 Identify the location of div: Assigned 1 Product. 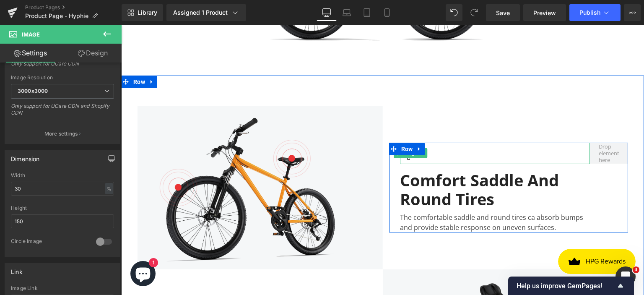
(206, 13).